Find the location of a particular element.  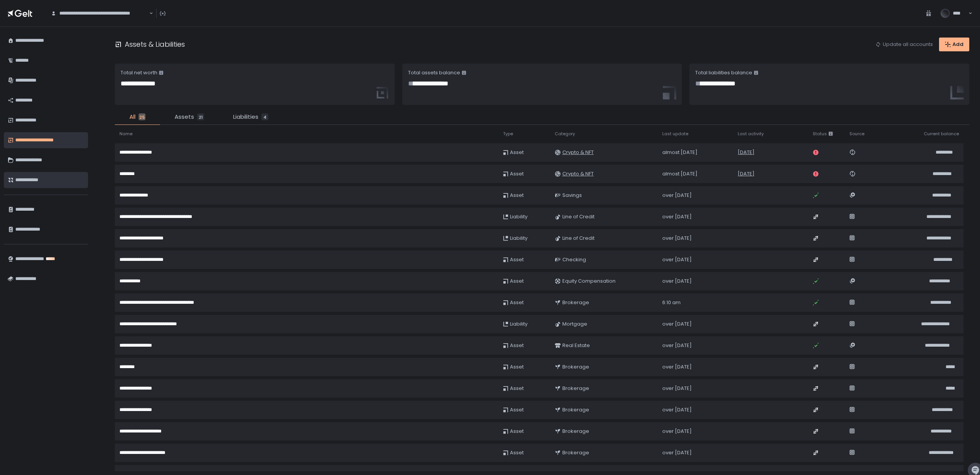

span: Type is located at coordinates (508, 134).